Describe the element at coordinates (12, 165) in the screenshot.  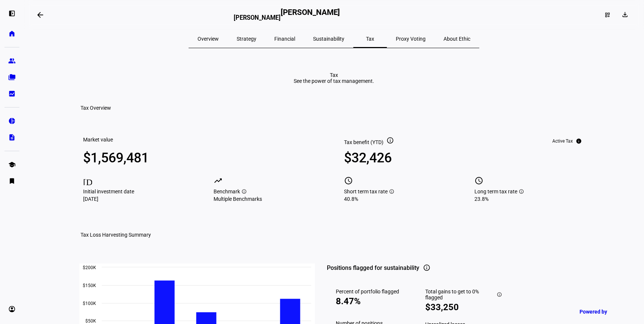
I see `eth-mat-symbol: school` at that location.